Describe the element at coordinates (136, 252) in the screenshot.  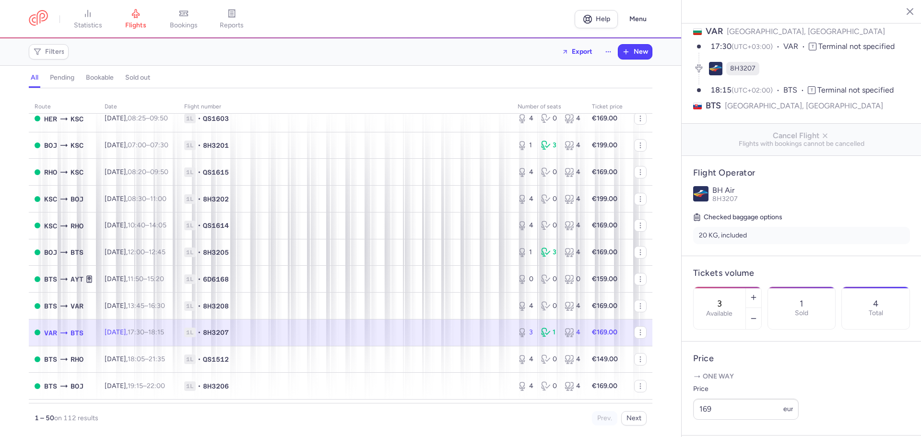
I see `time: 12:00` at that location.